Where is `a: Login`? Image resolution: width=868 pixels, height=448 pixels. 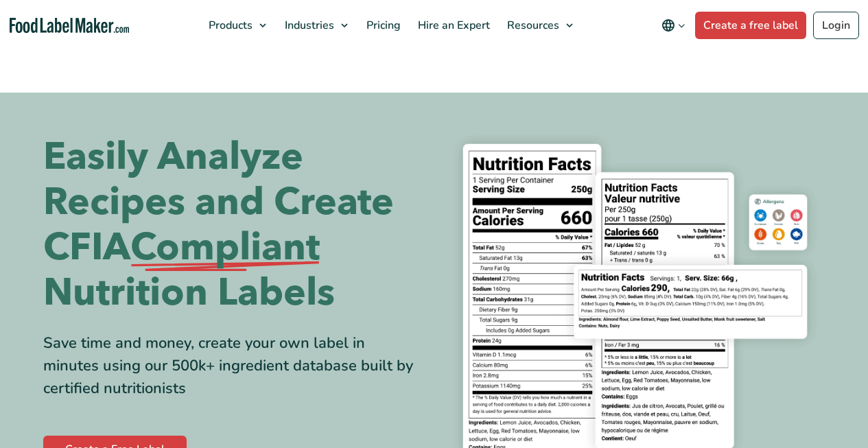 a: Login is located at coordinates (836, 25).